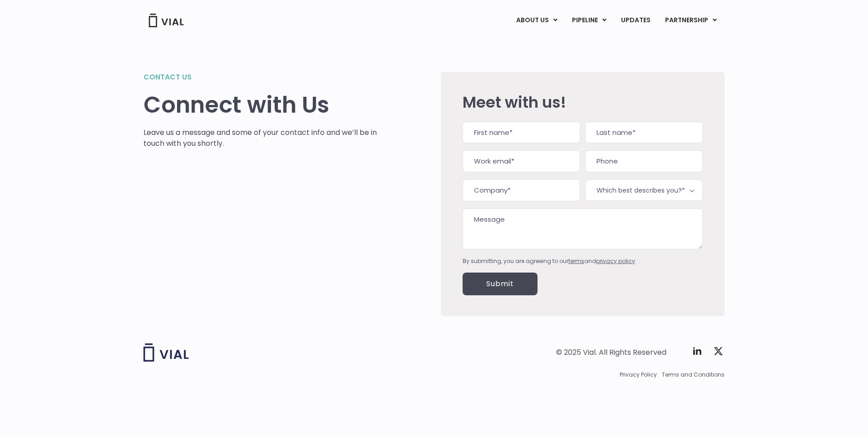 The width and height of the screenshot is (868, 437). What do you see at coordinates (638, 375) in the screenshot?
I see `span: Privacy Policy` at bounding box center [638, 375].